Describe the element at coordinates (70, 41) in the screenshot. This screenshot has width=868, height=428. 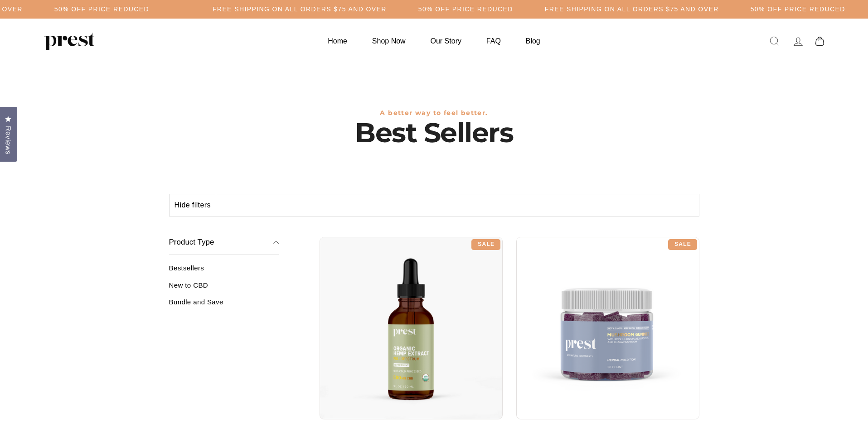
I see `img: PREST ORGANICS` at that location.